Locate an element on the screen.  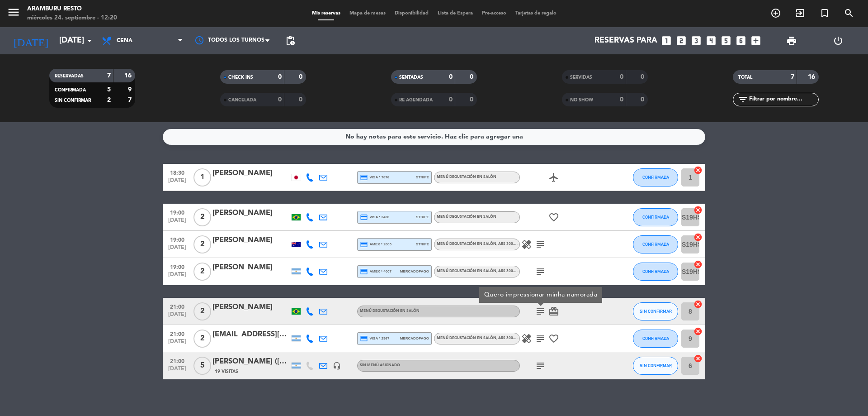
span: Tarjetas de regalo is located at coordinates (536, 13).